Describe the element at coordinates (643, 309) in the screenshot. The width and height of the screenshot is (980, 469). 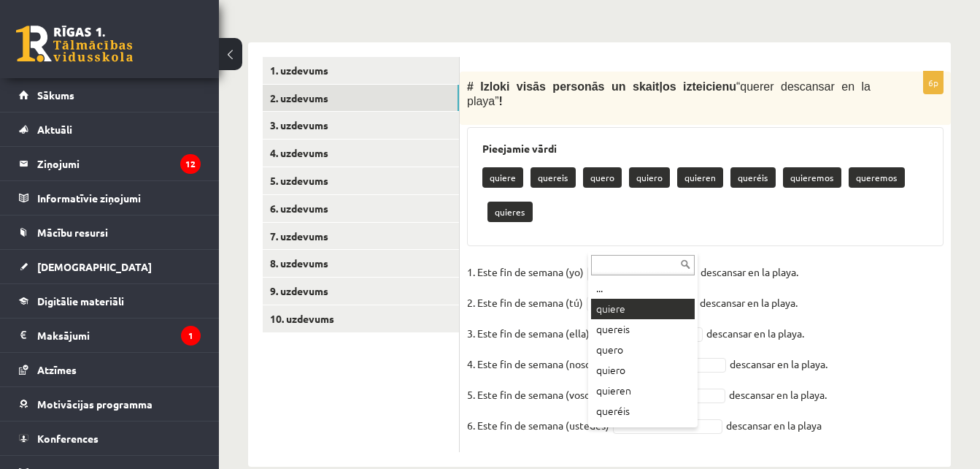
I see `div: quiere` at that location.